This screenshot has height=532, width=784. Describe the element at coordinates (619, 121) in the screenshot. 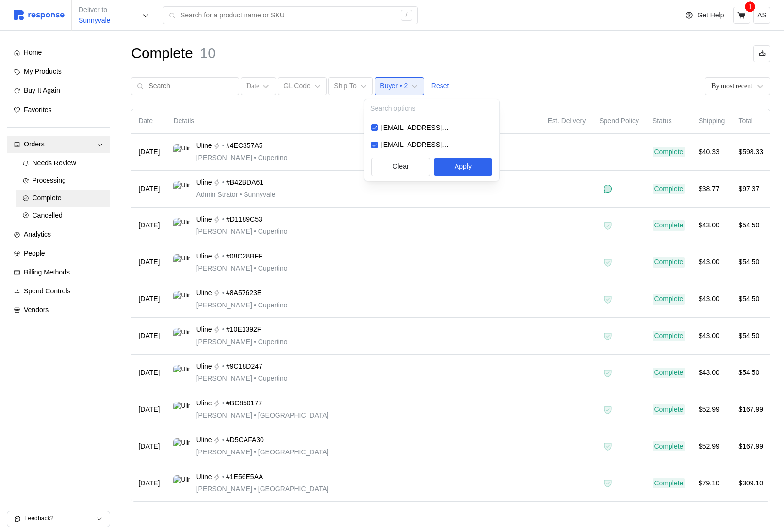

I see `p: Spend Policy` at that location.